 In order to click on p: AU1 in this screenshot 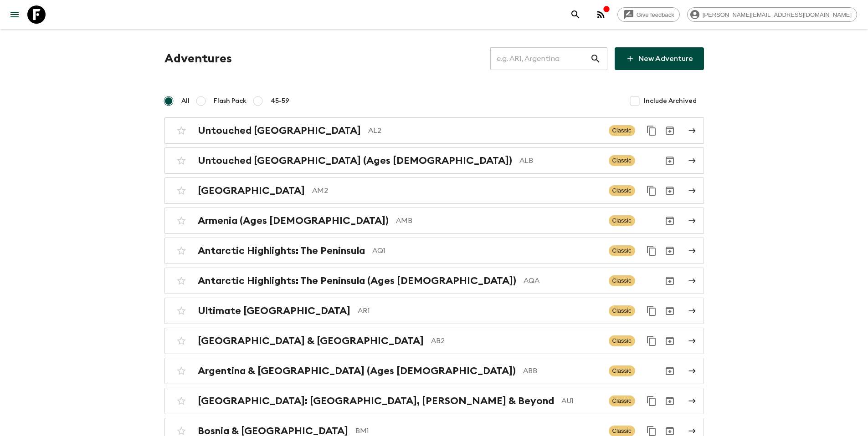, I will do `click(582, 402)`.